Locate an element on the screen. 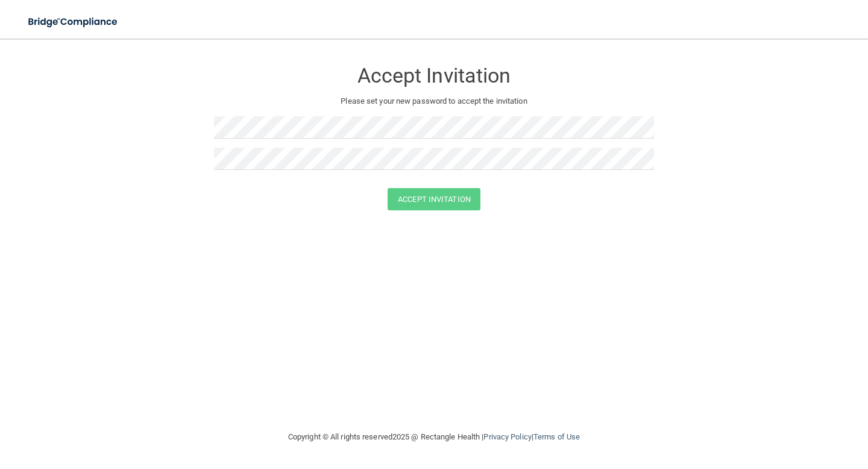 The image size is (868, 469). a: Terms of Use is located at coordinates (557, 436).